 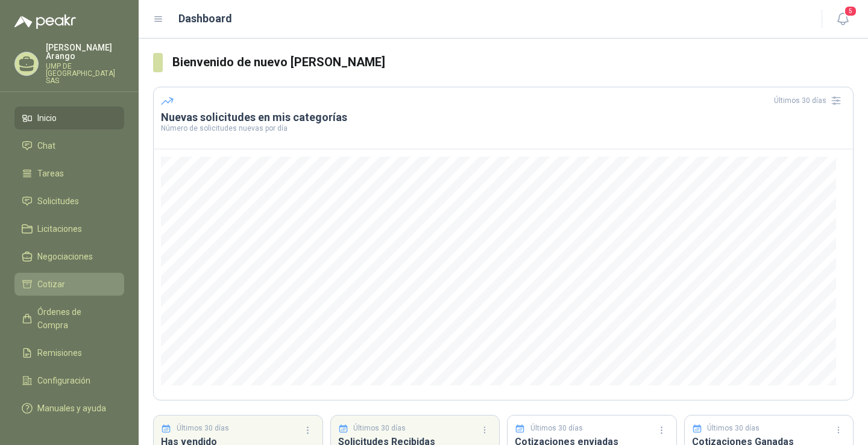 What do you see at coordinates (843, 19) in the screenshot?
I see `button: 5` at bounding box center [843, 19].